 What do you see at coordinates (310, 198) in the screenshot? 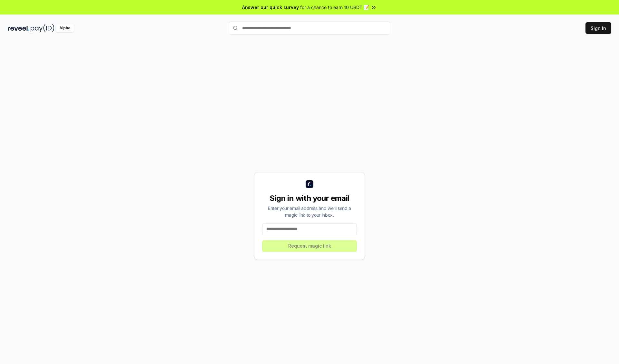
I see `div: Sign in with your email` at bounding box center [310, 198].